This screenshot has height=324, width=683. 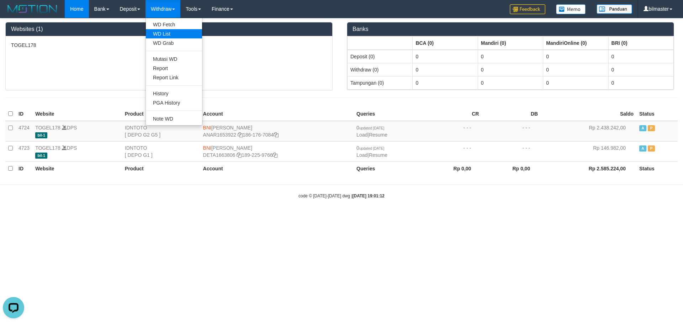 What do you see at coordinates (24, 151) in the screenshot?
I see `td: 4723` at bounding box center [24, 151].